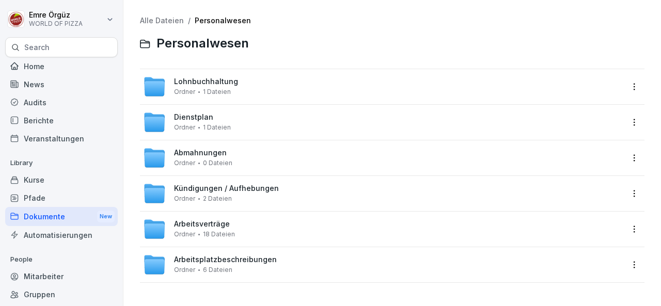 This screenshot has height=306, width=661. Describe the element at coordinates (61, 276) in the screenshot. I see `a: Mitarbeiter` at that location.